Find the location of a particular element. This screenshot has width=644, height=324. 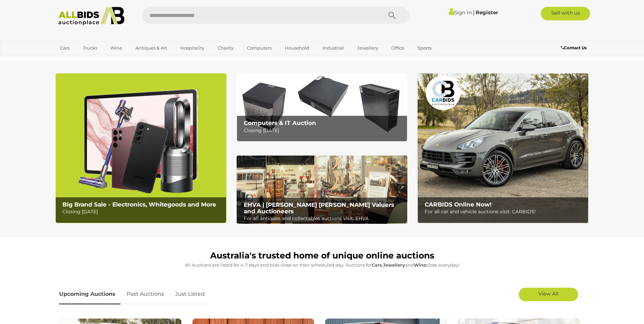

a: Wine is located at coordinates (116, 48).